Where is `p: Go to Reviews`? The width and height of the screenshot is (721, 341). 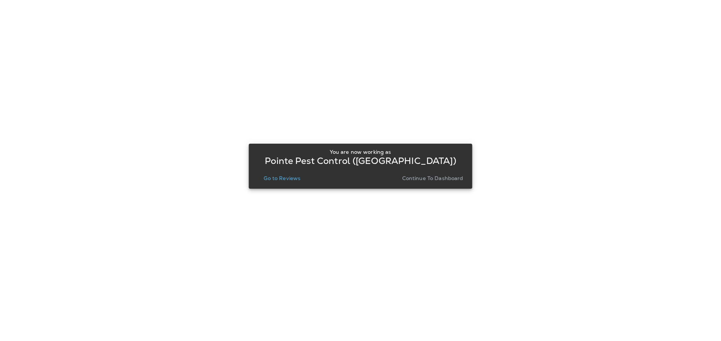
p: Go to Reviews is located at coordinates (282, 178).